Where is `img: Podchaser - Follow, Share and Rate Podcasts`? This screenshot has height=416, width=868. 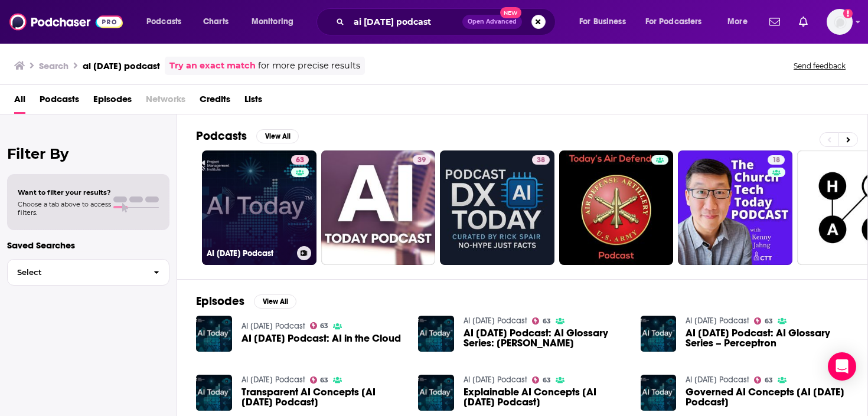 img: Podchaser - Follow, Share and Rate Podcasts is located at coordinates (66, 22).